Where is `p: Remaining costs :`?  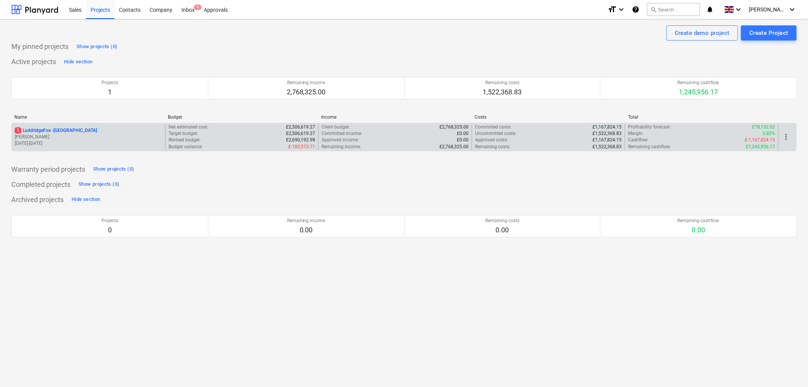 p: Remaining costs : is located at coordinates (493, 147).